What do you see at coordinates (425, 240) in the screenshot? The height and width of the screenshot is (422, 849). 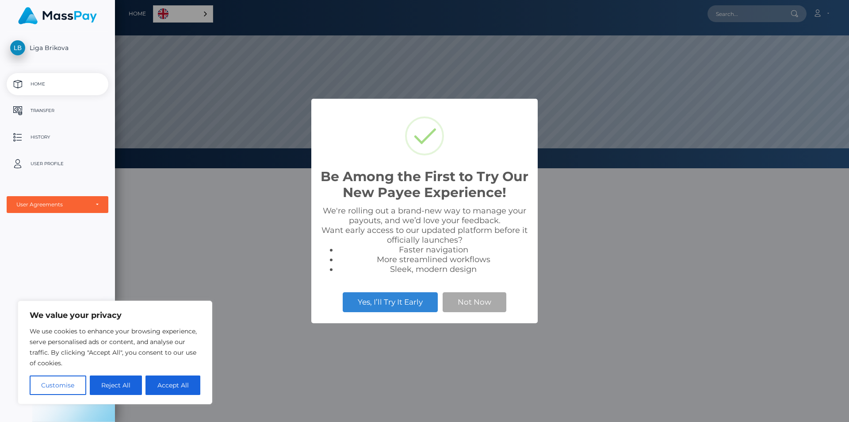 I see `div: We're rolling out a brand-new way to manage your payouts, and we’d love your feedback. Want early...` at bounding box center [425, 240].